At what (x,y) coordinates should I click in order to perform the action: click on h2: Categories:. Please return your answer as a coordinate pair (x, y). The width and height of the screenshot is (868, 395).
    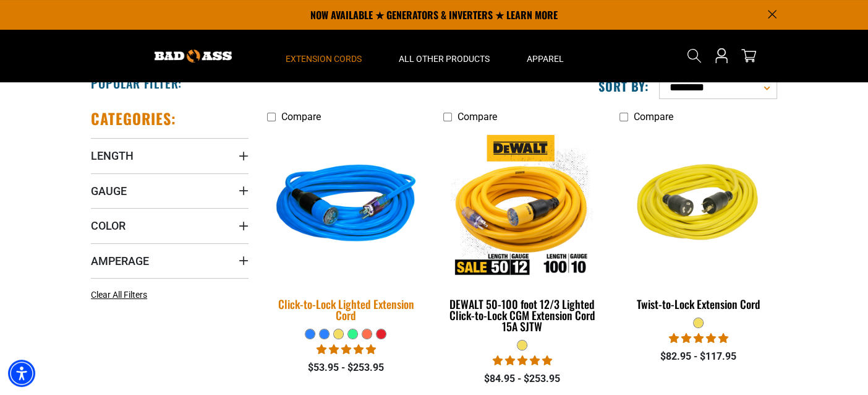
    Looking at the image, I should click on (133, 118).